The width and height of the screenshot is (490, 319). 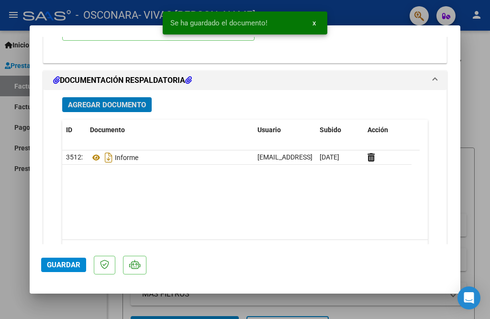 What do you see at coordinates (245, 80) in the screenshot?
I see `mat-expansion-panel-header: DOCUMENTACIÓN RESPALDATORIA` at bounding box center [245, 80].